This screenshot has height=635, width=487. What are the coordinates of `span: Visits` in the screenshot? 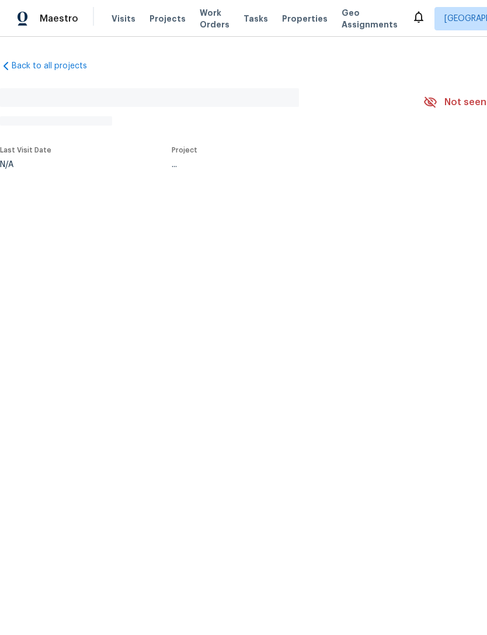 It's located at (123, 19).